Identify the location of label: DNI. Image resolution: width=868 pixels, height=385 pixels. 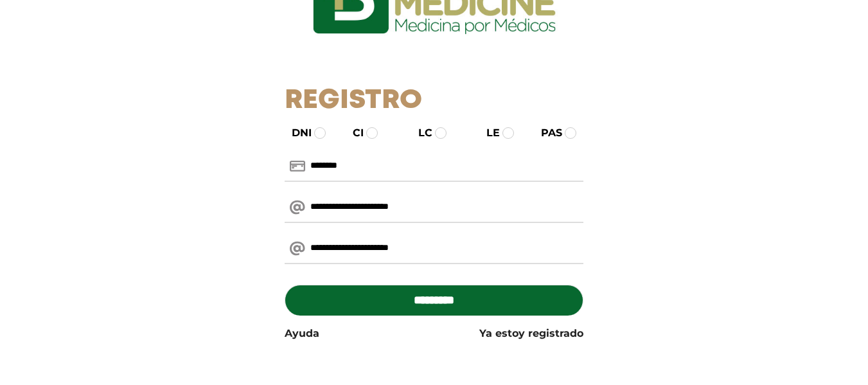
(296, 133).